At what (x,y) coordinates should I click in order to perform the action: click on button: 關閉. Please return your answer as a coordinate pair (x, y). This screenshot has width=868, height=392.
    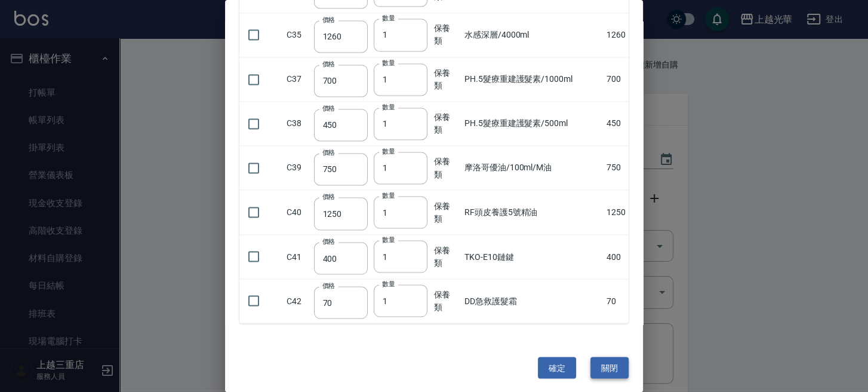
    Looking at the image, I should click on (610, 367).